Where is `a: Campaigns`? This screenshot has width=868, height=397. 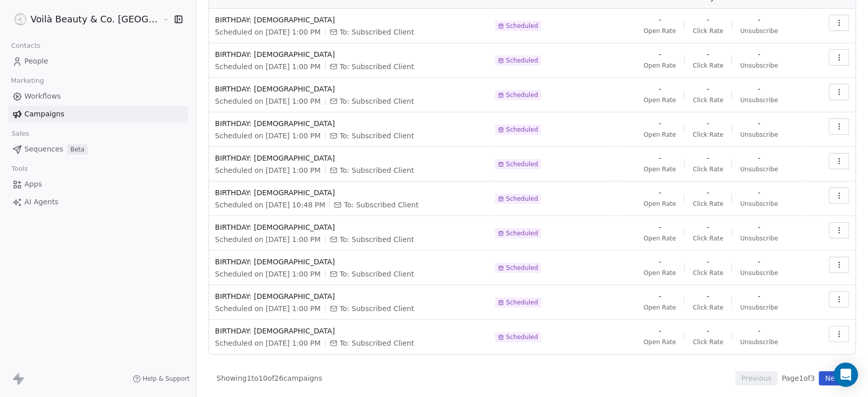 a: Campaigns is located at coordinates (98, 114).